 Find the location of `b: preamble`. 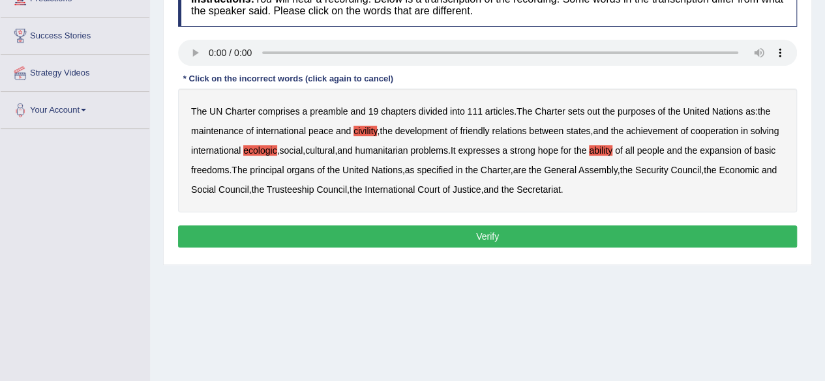

b: preamble is located at coordinates (329, 111).